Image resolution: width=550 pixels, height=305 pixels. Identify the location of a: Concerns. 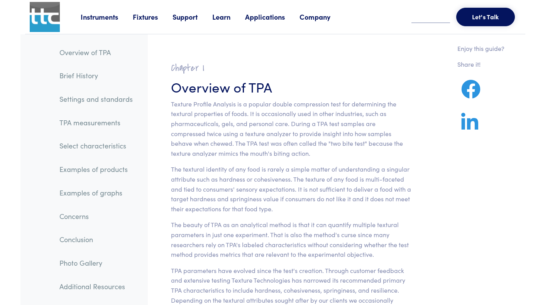
(96, 217).